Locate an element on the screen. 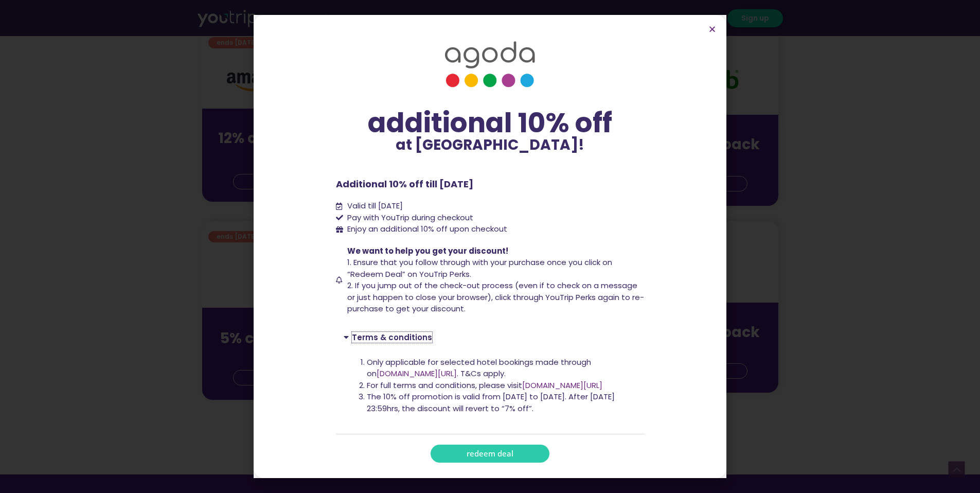 Image resolution: width=980 pixels, height=493 pixels. a: redeem deal is located at coordinates (490, 453).